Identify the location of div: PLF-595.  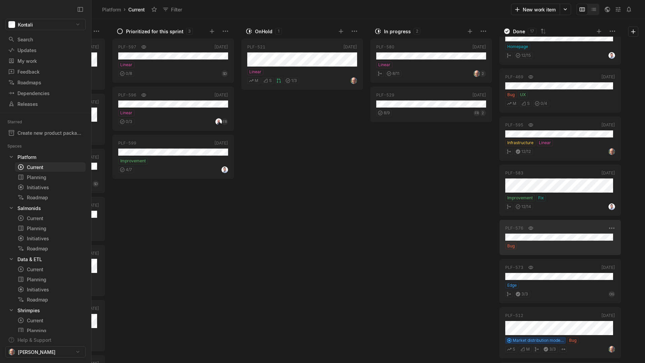
(514, 125).